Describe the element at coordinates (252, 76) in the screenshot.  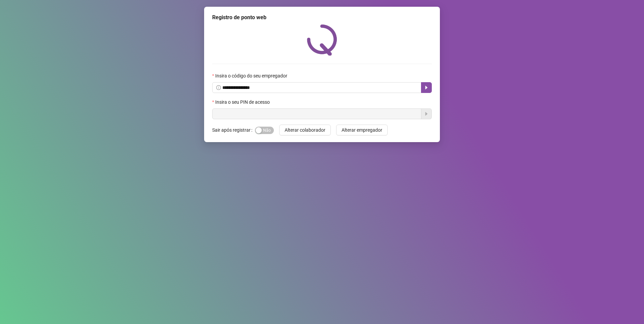
I see `label: Insira o código do seu empregador` at that location.